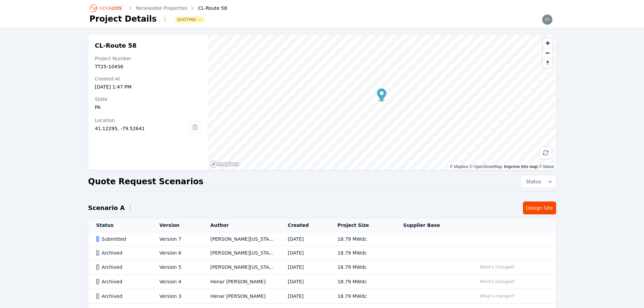 The image size is (644, 308). What do you see at coordinates (177, 239) in the screenshot?
I see `td: Version 7` at bounding box center [177, 239].